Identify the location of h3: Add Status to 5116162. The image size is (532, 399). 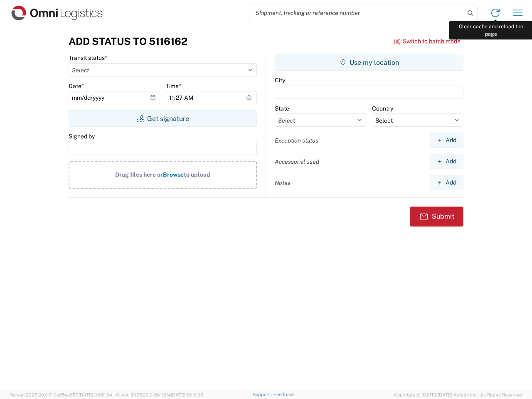
(128, 41).